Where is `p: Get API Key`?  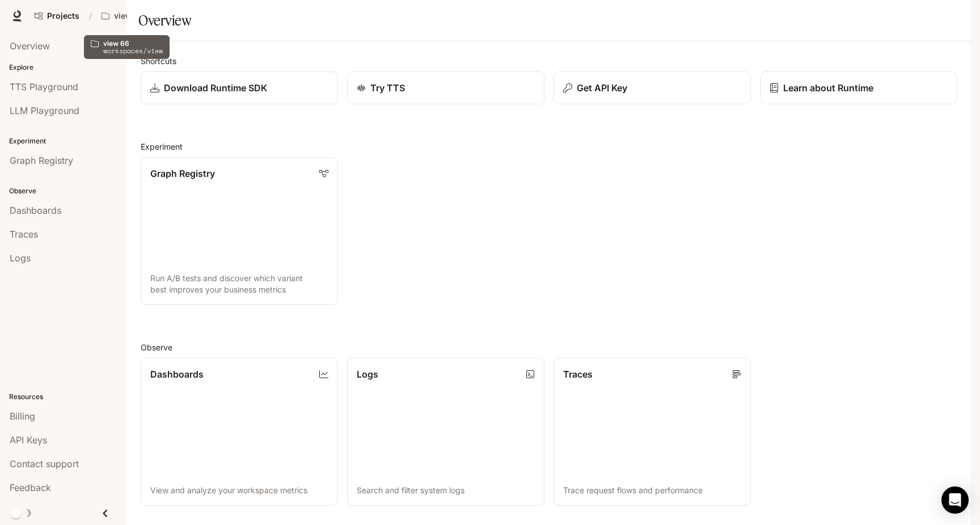
p: Get API Key is located at coordinates (602, 88).